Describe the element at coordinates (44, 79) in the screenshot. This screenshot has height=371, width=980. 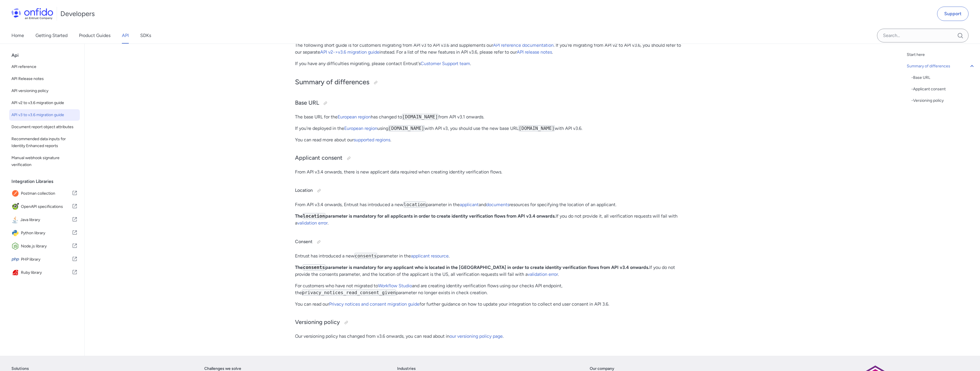
I see `a: API Release notes` at that location.